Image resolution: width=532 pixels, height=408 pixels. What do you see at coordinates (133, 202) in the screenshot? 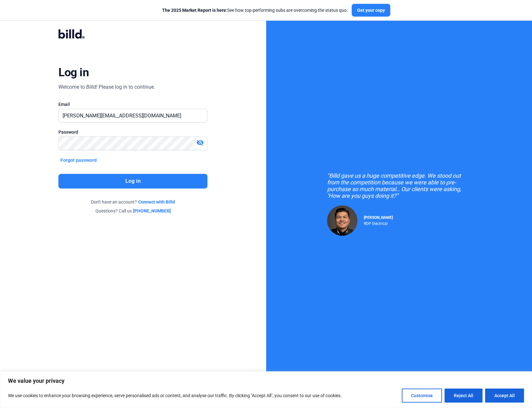
I see `div: Don't have an account?` at bounding box center [133, 202].